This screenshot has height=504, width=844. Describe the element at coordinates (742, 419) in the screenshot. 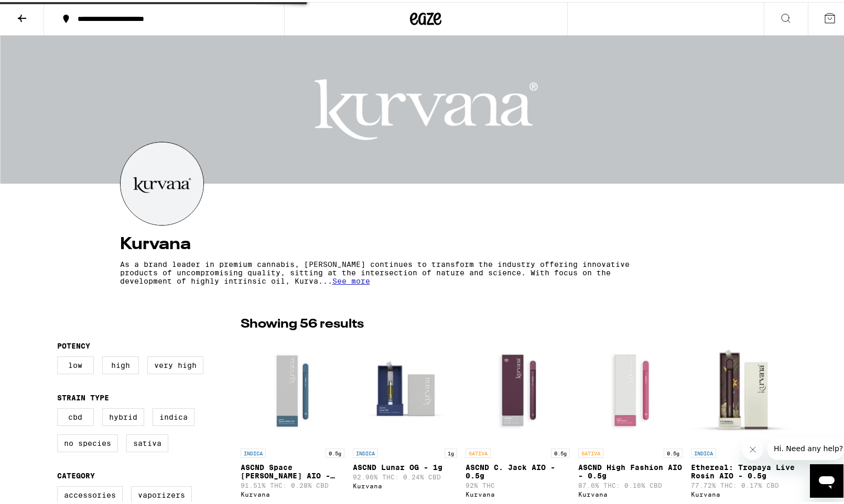

I see `a: Open page for Ethereal: Tropaya Live Rosin AIO - 0.5g from Kurvana` at that location.